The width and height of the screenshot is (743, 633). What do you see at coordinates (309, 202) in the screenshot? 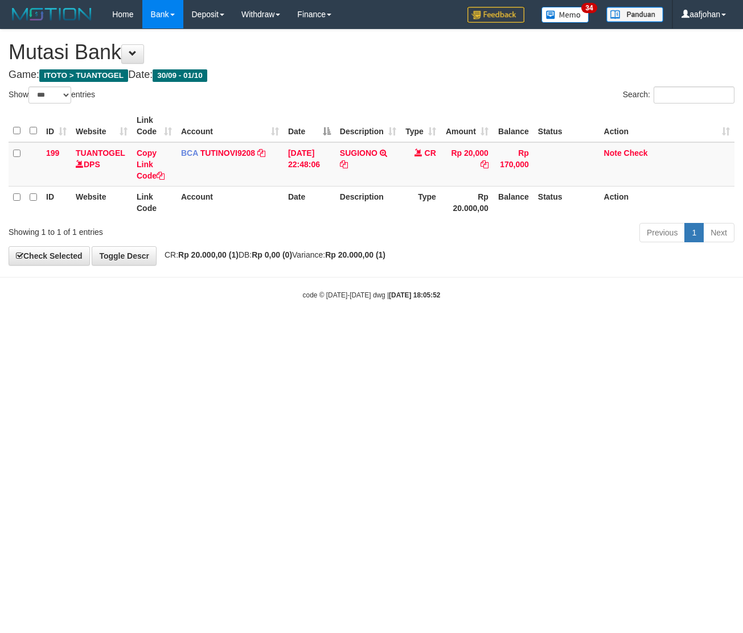
I see `th: Date` at bounding box center [309, 202].